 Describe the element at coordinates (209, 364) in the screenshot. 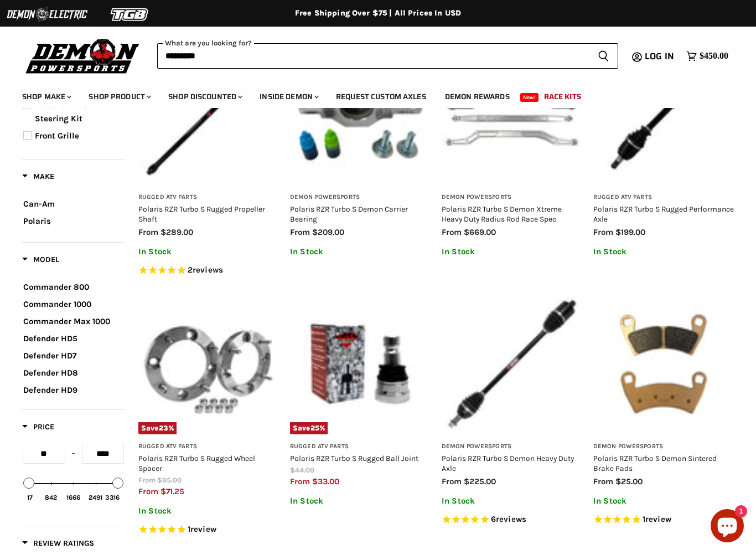

I see `img: Polaris RZR Turbo S Rugged Wheel Spacer` at that location.